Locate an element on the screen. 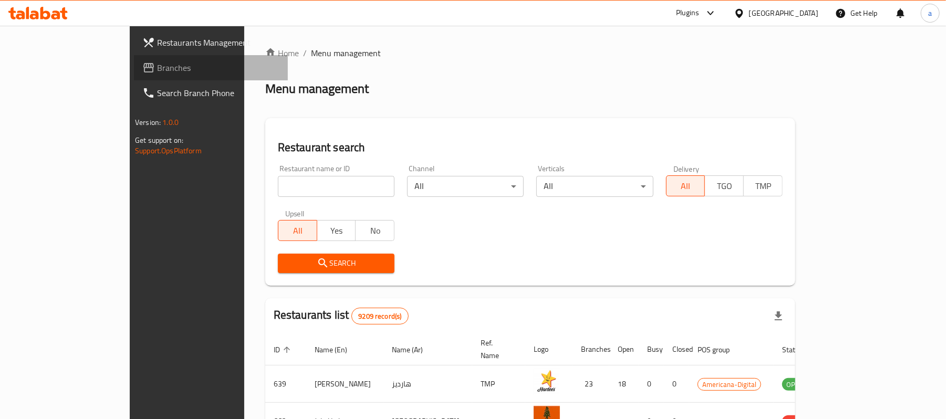  span: POS group is located at coordinates (720, 350).